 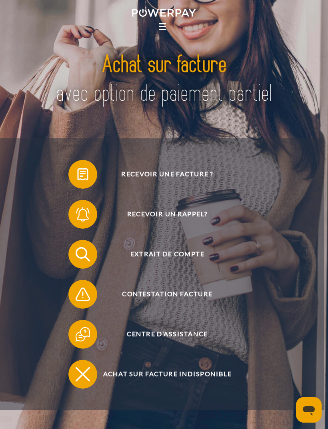 I want to click on span: Centre d'assistance, so click(x=167, y=334).